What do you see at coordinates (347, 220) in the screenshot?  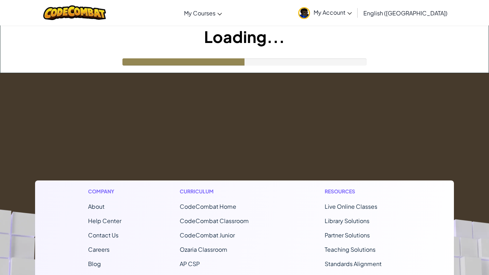 I see `a: Library Solutions` at bounding box center [347, 220].